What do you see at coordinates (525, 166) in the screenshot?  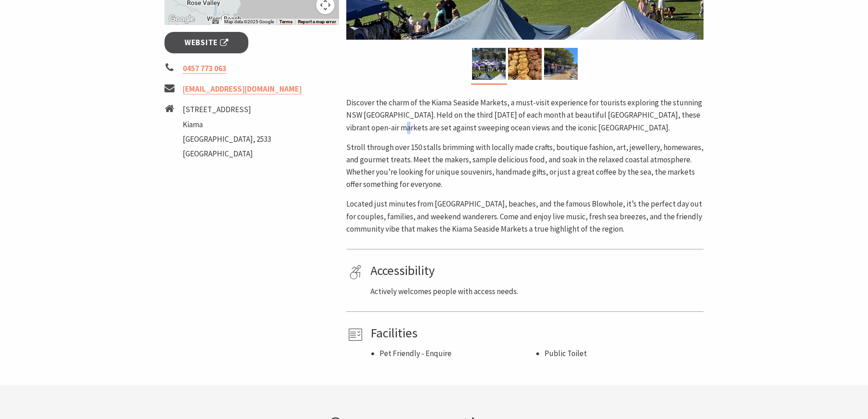 I see `p: Stroll through over 150 stalls brimming with locally made crafts, boutique fashion, art, jeweller...` at bounding box center [525, 166].